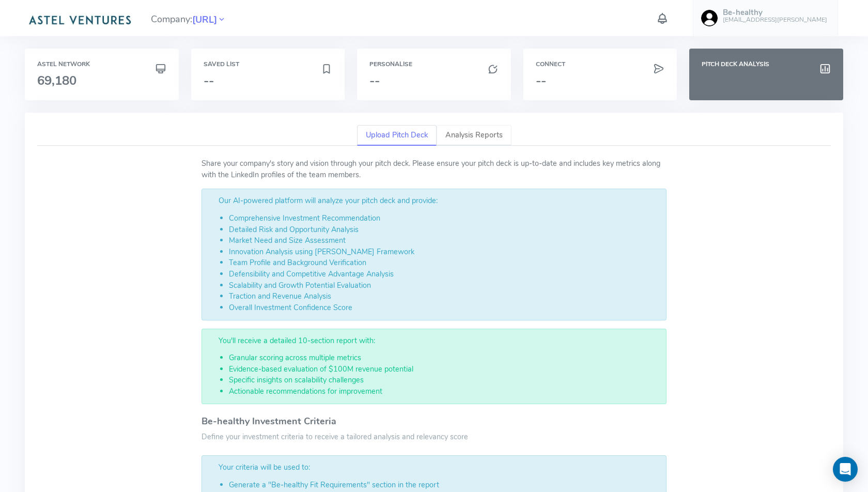 The width and height of the screenshot is (868, 492). Describe the element at coordinates (442, 358) in the screenshot. I see `li: Granular scoring across multiple metrics` at that location.